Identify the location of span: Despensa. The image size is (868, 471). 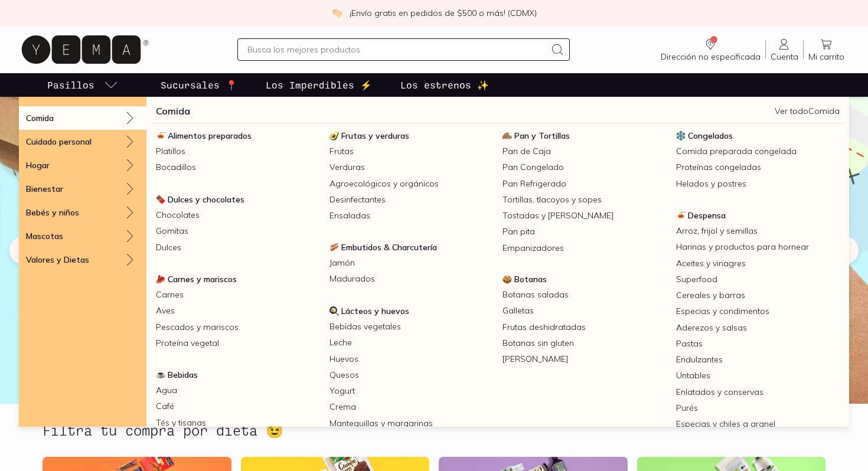
(707, 216).